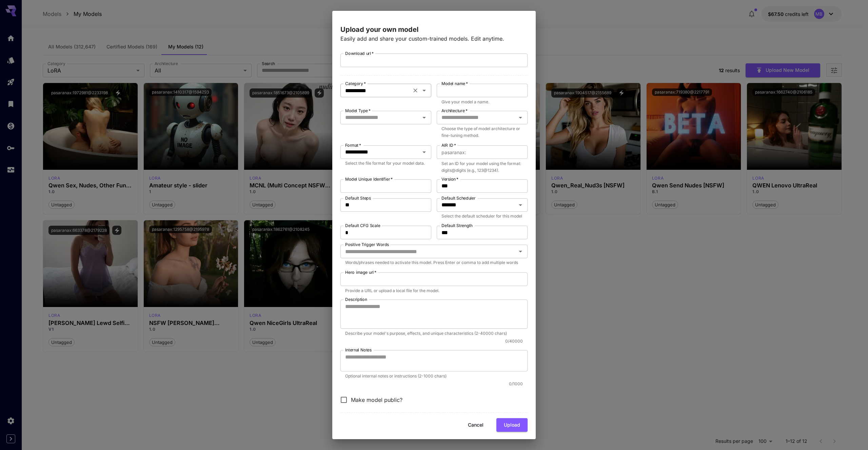 The width and height of the screenshot is (868, 450). Describe the element at coordinates (386, 164) in the screenshot. I see `p: Select the file format for your model data.` at that location.